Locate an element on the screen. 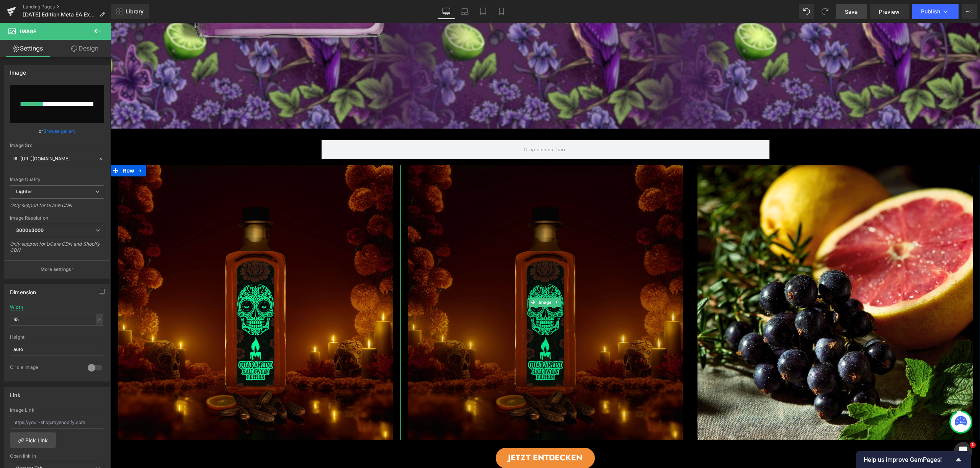  span: JETZT ENTDECKEN is located at coordinates (435, 435).